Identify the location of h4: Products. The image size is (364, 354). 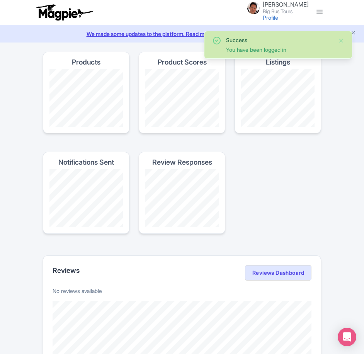
(86, 62).